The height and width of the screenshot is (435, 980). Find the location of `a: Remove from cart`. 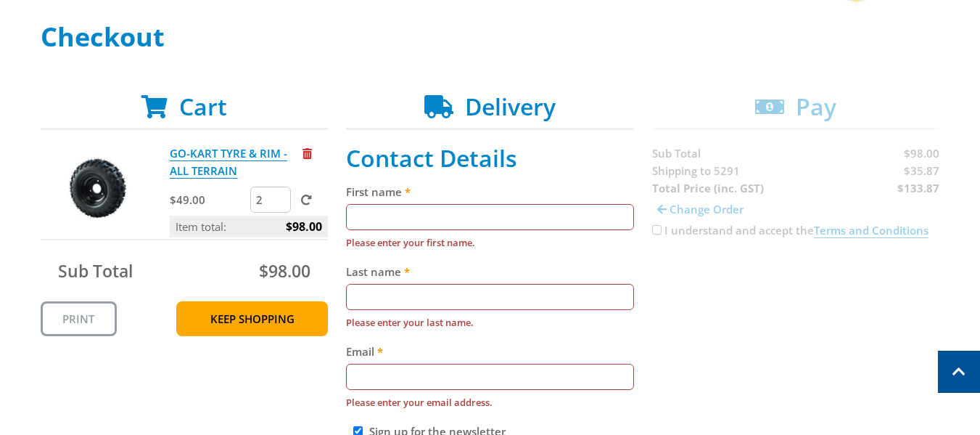

a: Remove from cart is located at coordinates (307, 153).